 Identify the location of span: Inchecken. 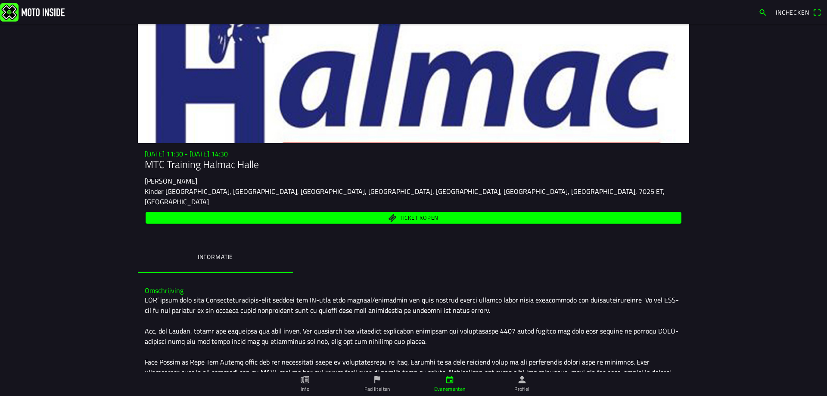
(792, 12).